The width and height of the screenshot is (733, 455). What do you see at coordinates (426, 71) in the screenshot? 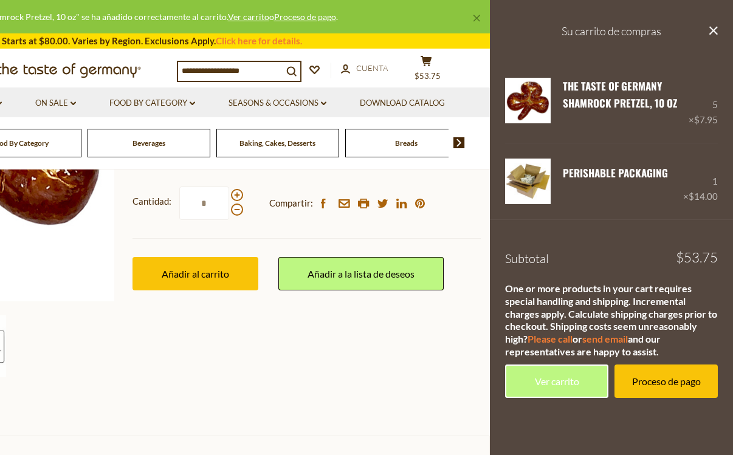
I see `button: $53.75` at bounding box center [426, 71].